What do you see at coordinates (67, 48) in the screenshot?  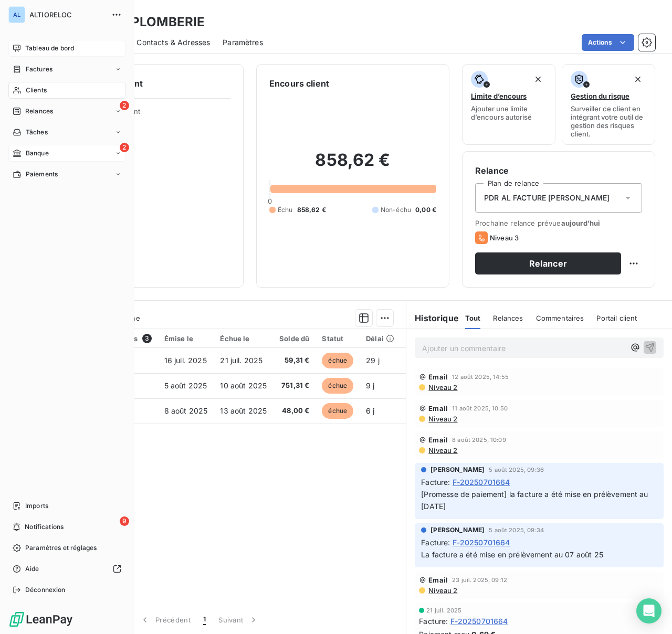 I see `a: Tableau de bord` at bounding box center [67, 48].